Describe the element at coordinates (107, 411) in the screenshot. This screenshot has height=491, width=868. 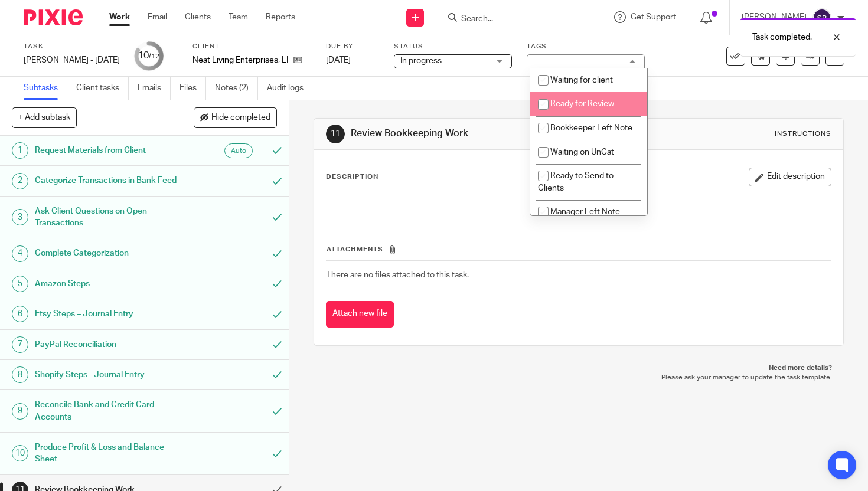
I see `h1: Reconcile Bank and Credit Card Accounts` at that location.